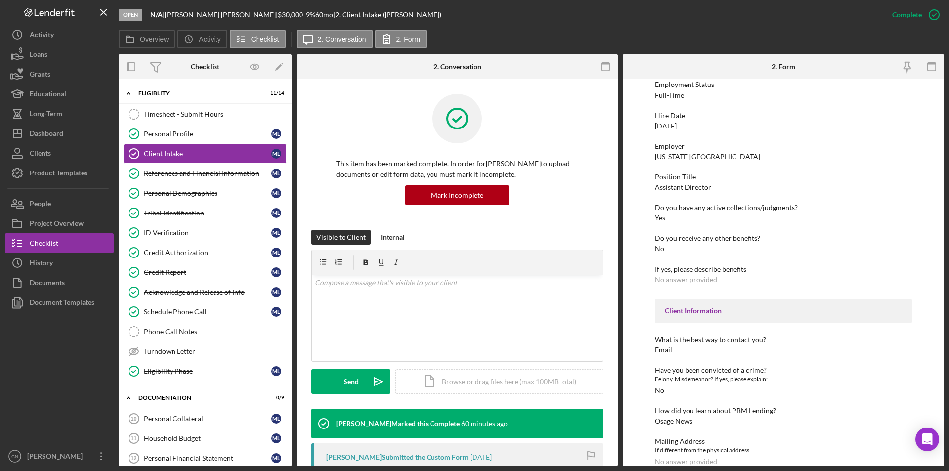 Image resolution: width=949 pixels, height=471 pixels. Describe the element at coordinates (783, 411) in the screenshot. I see `div: How did you learn about PBM Lending?` at that location.